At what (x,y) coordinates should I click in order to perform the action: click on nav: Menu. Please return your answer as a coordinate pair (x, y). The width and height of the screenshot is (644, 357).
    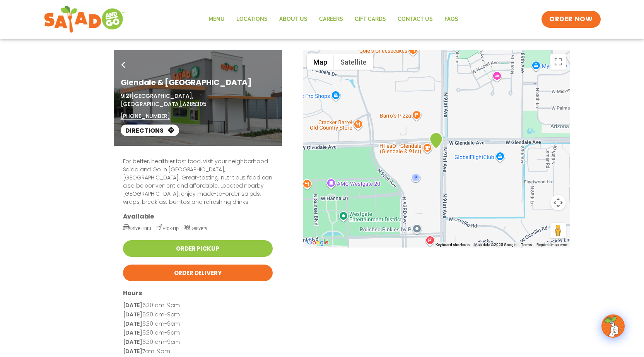
    Looking at the image, I should click on (333, 20).